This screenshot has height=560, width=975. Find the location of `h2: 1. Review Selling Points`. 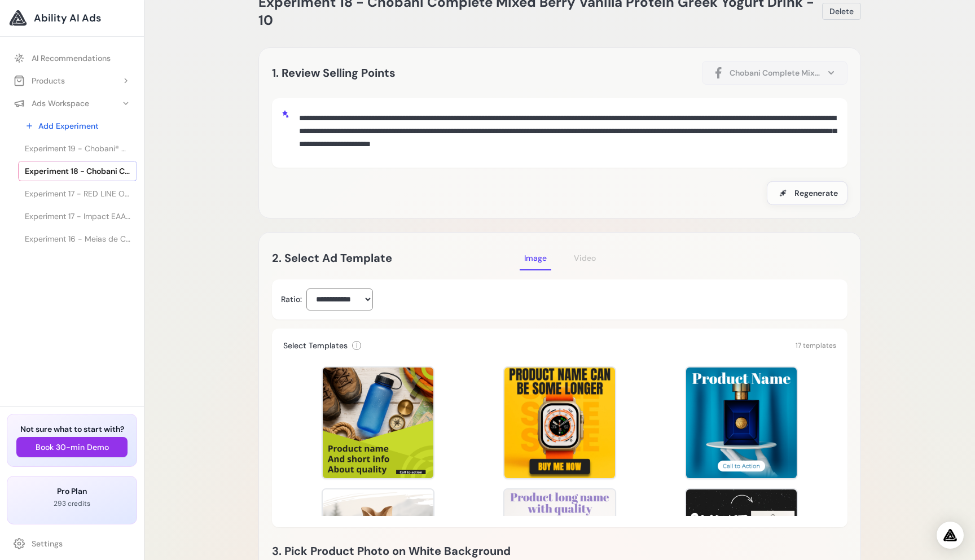

h2: 1. Review Selling Points is located at coordinates (333, 73).